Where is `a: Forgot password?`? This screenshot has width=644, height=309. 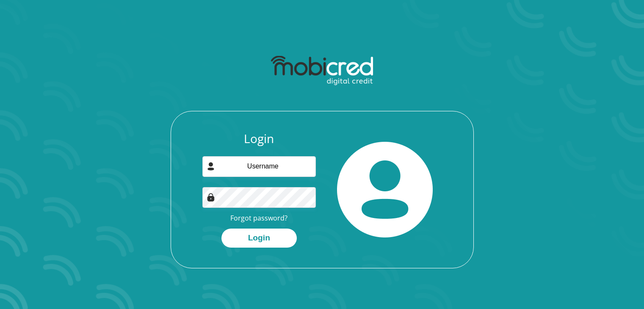 a: Forgot password? is located at coordinates (259, 218).